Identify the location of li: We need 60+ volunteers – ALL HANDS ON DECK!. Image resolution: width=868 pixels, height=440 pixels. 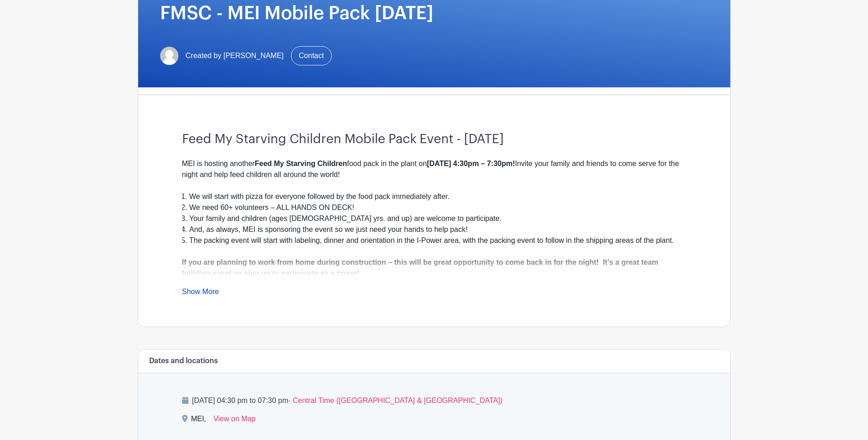
(438, 207).